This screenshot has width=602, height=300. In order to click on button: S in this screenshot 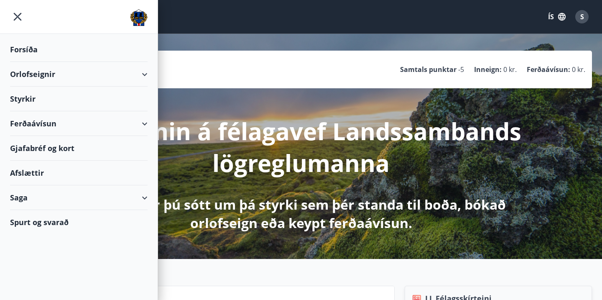, I will do `click(582, 17)`.